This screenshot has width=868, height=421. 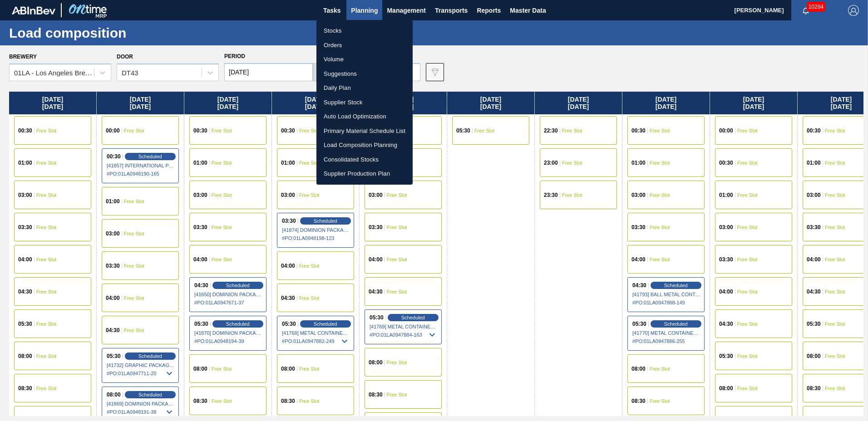 I want to click on li: Stocks, so click(x=364, y=31).